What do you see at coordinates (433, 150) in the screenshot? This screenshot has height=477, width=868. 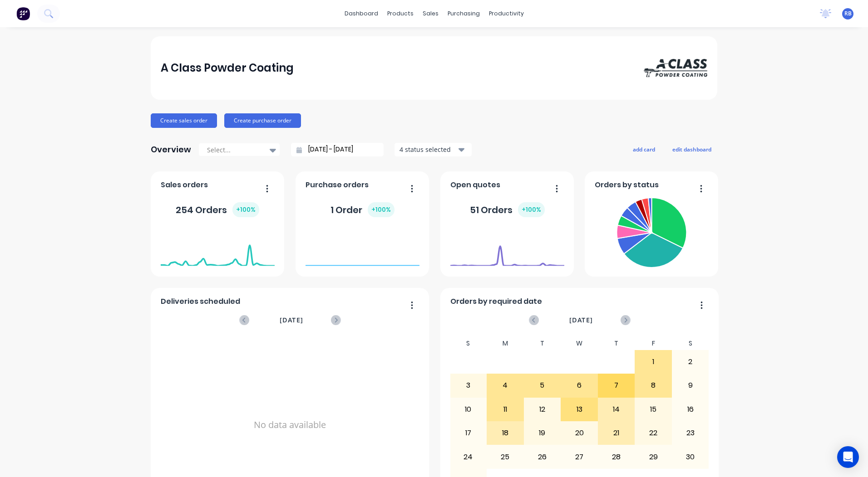 I see `button: 4 status selected` at bounding box center [433, 150].